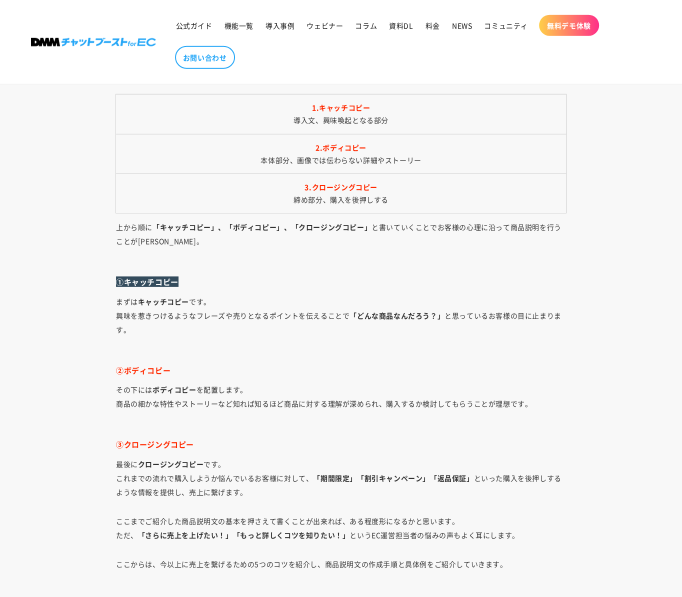  Describe the element at coordinates (397, 315) in the screenshot. I see `b: 「どんな商品なんだろう？」` at that location.